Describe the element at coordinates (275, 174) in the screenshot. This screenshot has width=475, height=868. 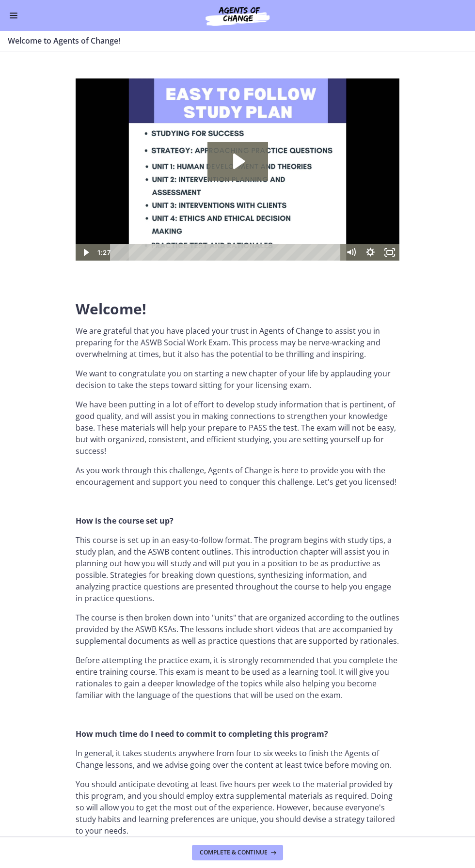
I see `button: Mute` at that location.